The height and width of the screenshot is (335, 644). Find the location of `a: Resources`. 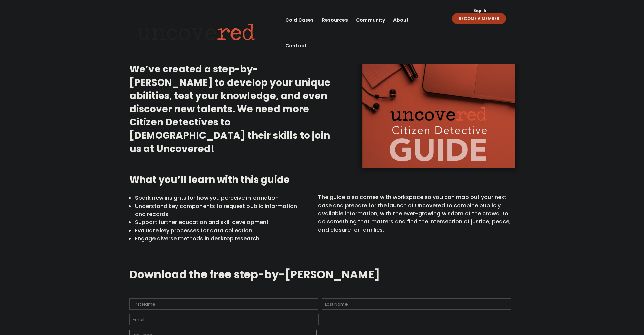

a: Resources is located at coordinates (334, 20).